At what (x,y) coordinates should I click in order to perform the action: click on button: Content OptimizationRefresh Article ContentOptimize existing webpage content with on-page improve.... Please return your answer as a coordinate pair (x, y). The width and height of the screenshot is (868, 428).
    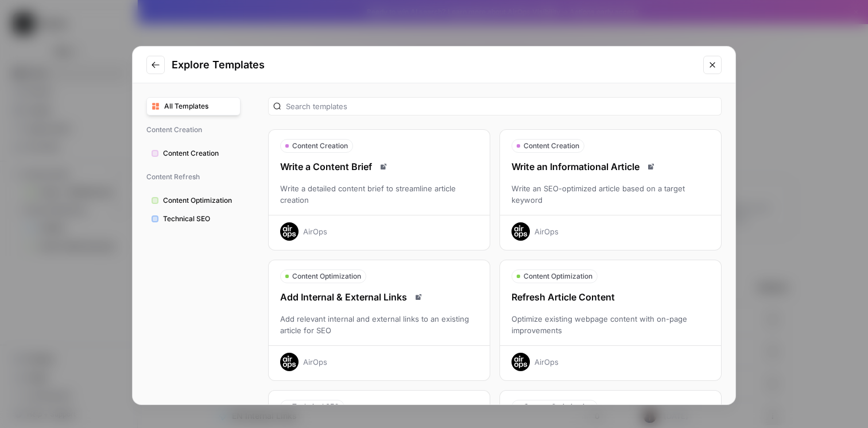
    Looking at the image, I should click on (610, 320).